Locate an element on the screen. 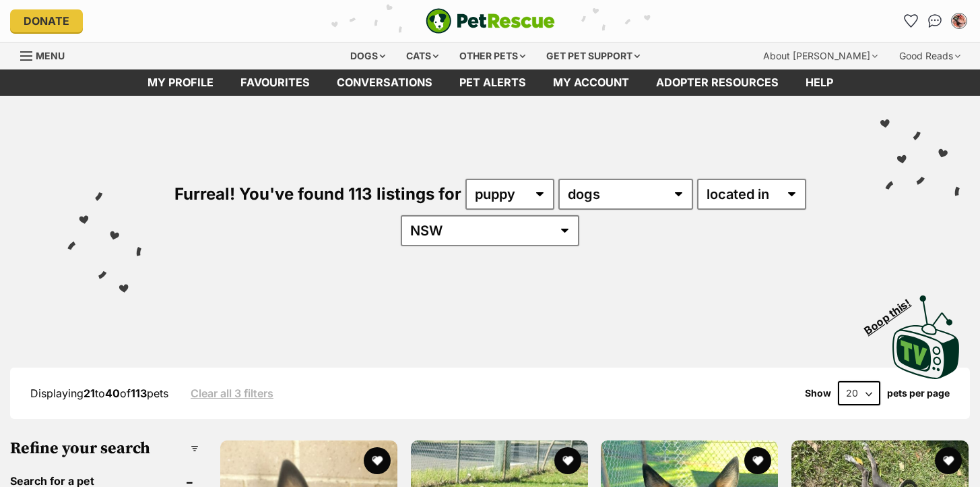  a: Clear all 3 filters is located at coordinates (232, 393).